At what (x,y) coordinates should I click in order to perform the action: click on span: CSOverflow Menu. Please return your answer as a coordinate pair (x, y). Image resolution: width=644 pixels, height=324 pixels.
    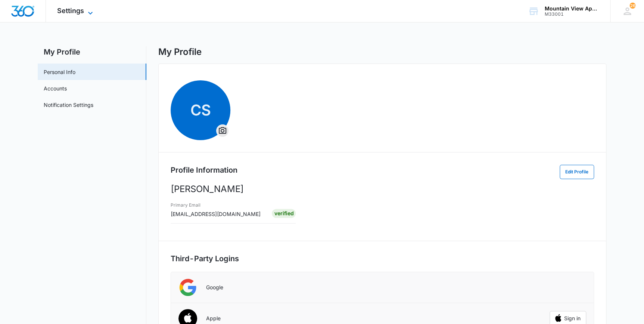
    Looking at the image, I should click on (200, 110).